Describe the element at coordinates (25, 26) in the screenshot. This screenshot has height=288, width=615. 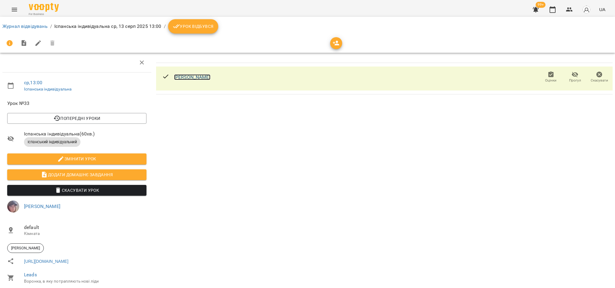
I see `a: Журнал відвідувань` at that location.